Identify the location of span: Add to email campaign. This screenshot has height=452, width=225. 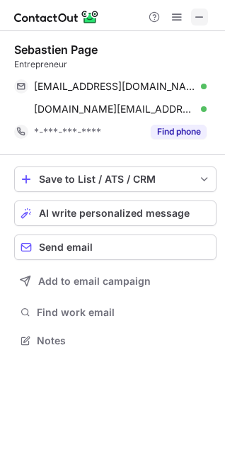
(94, 281).